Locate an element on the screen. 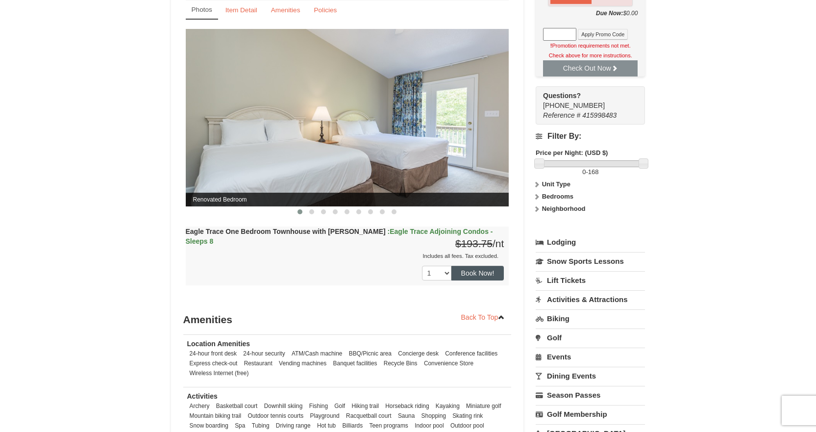 The height and width of the screenshot is (432, 816). li: Spa is located at coordinates (240, 425).